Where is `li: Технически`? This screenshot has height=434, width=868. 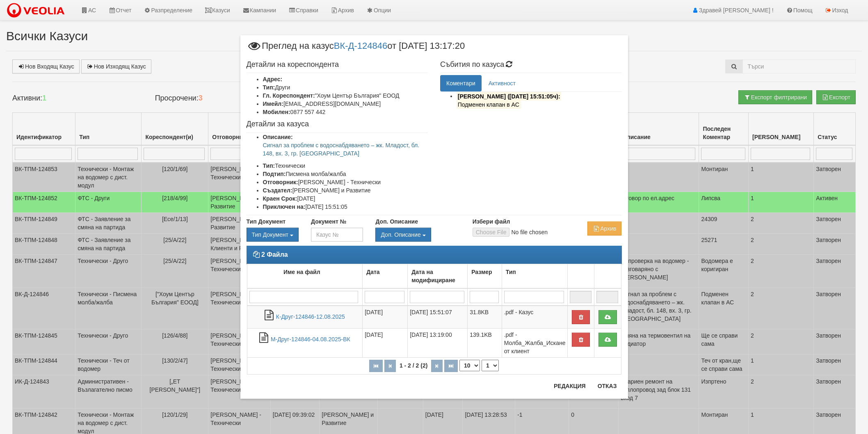
li: Технически is located at coordinates (346, 166).